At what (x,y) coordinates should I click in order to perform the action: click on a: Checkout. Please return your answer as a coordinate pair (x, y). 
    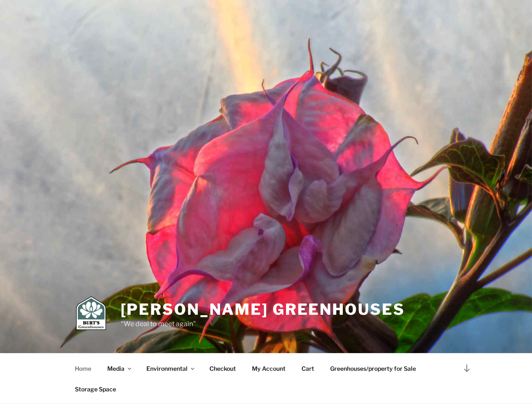
    Looking at the image, I should click on (223, 368).